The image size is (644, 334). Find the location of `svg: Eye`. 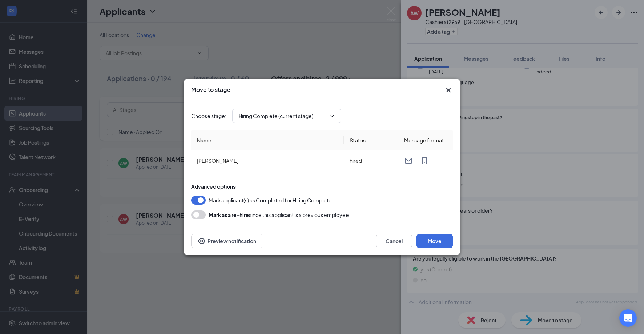

svg: Eye is located at coordinates (201, 241).